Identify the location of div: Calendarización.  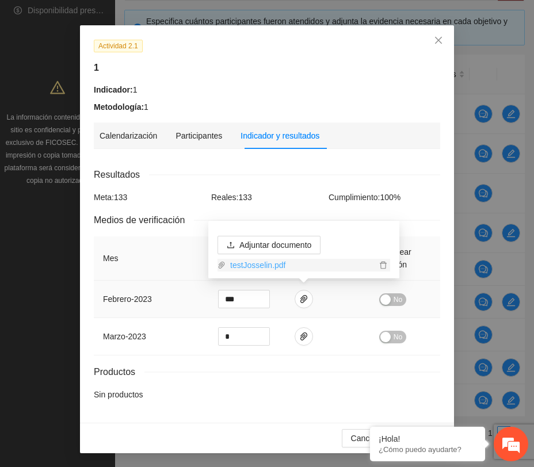
(128, 136).